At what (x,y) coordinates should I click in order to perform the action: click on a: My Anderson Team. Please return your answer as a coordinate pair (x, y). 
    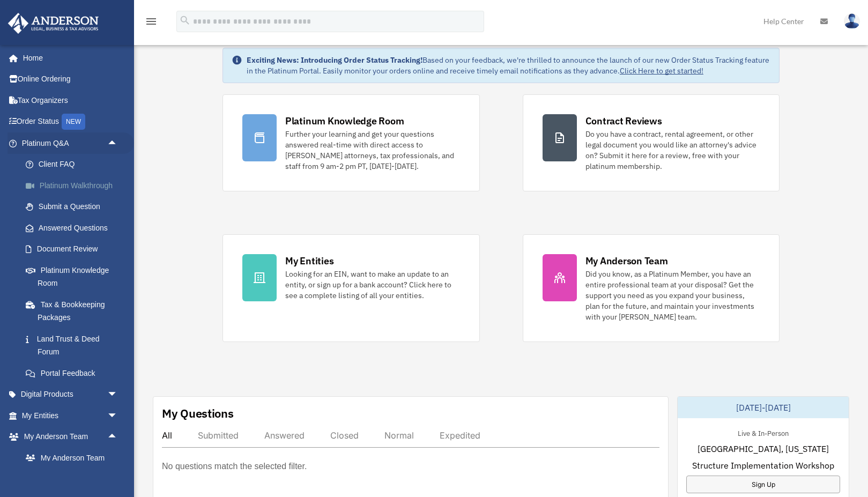
    Looking at the image, I should click on (74, 457).